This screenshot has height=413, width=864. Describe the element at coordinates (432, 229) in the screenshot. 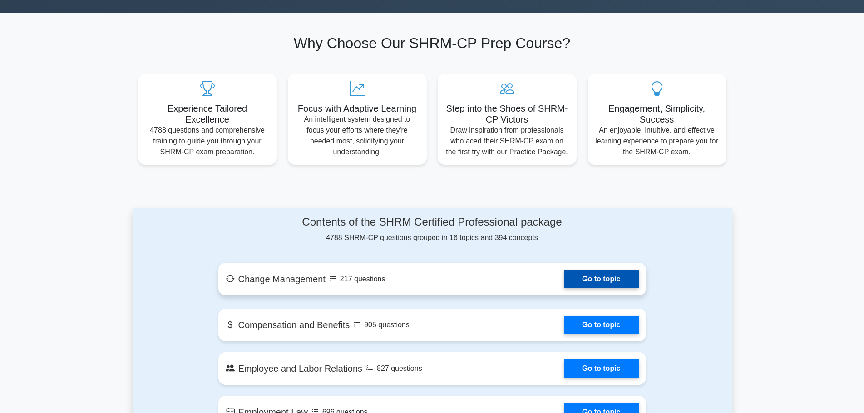

I see `div: 4788 SHRM-CP questions grouped in 16 topics and 394 concepts` at that location.